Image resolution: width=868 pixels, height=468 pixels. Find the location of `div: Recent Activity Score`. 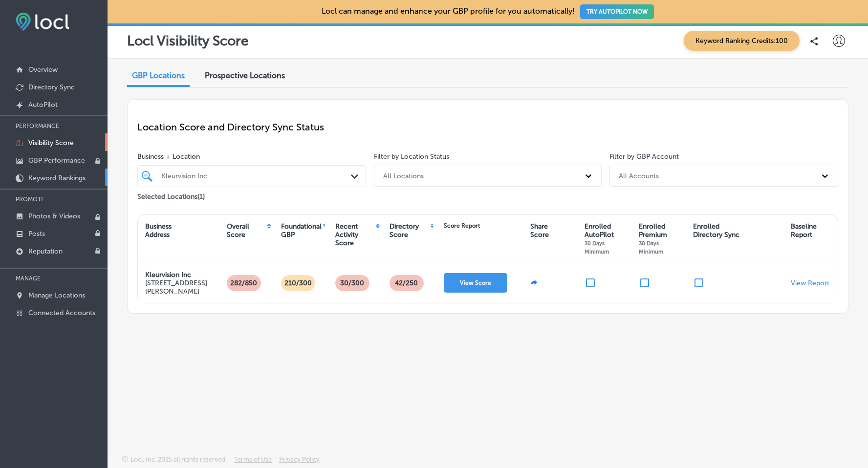

div: Recent Activity Score is located at coordinates (355, 235).